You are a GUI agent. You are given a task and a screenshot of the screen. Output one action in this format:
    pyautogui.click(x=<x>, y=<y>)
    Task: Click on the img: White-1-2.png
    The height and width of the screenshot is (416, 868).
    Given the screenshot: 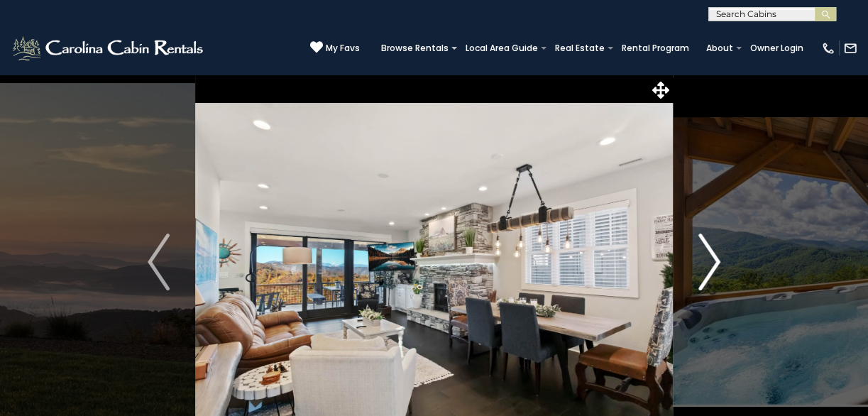 What is the action you would take?
    pyautogui.click(x=108, y=48)
    